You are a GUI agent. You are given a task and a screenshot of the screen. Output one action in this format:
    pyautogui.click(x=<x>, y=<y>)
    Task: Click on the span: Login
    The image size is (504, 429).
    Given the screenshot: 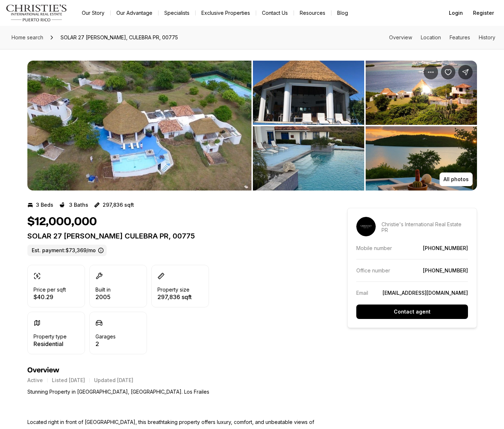 What is the action you would take?
    pyautogui.click(x=456, y=13)
    